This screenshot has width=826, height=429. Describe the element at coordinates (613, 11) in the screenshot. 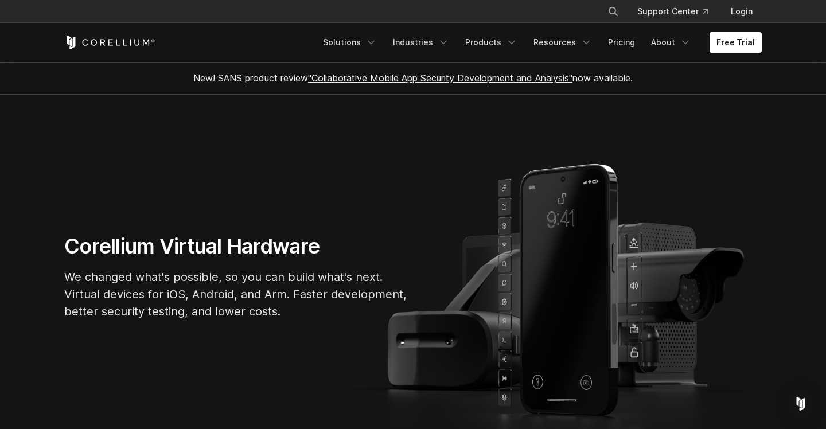

I see `button: Search` at that location.